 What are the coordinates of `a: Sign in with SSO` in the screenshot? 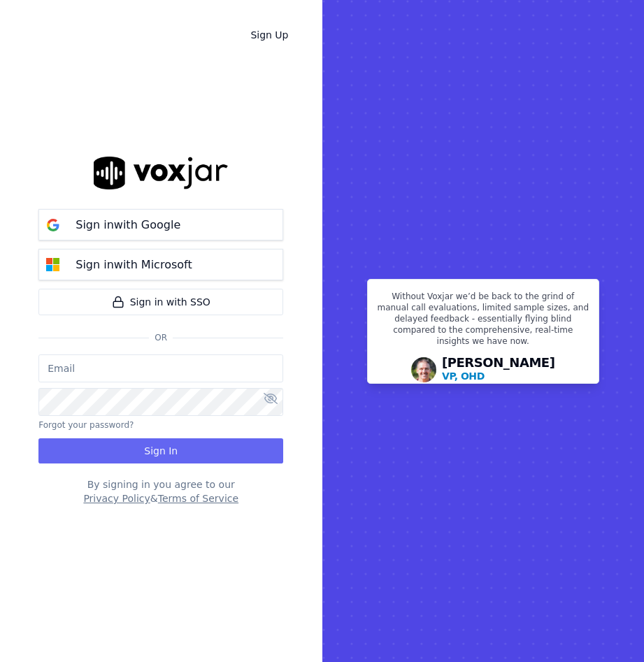 It's located at (161, 302).